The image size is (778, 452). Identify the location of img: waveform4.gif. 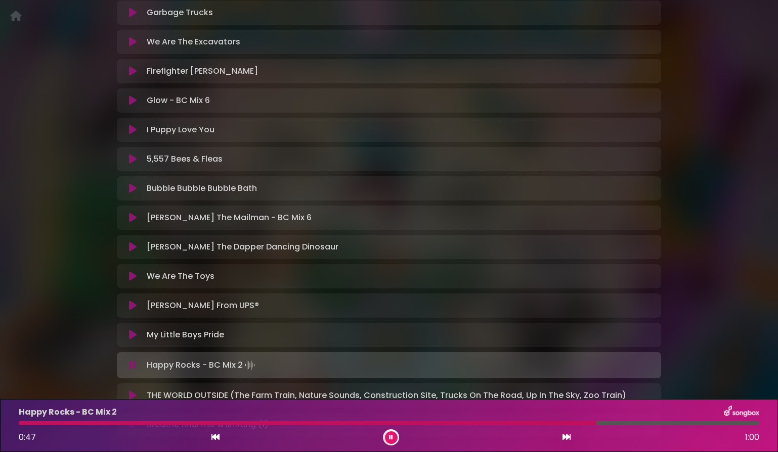
(250, 366).